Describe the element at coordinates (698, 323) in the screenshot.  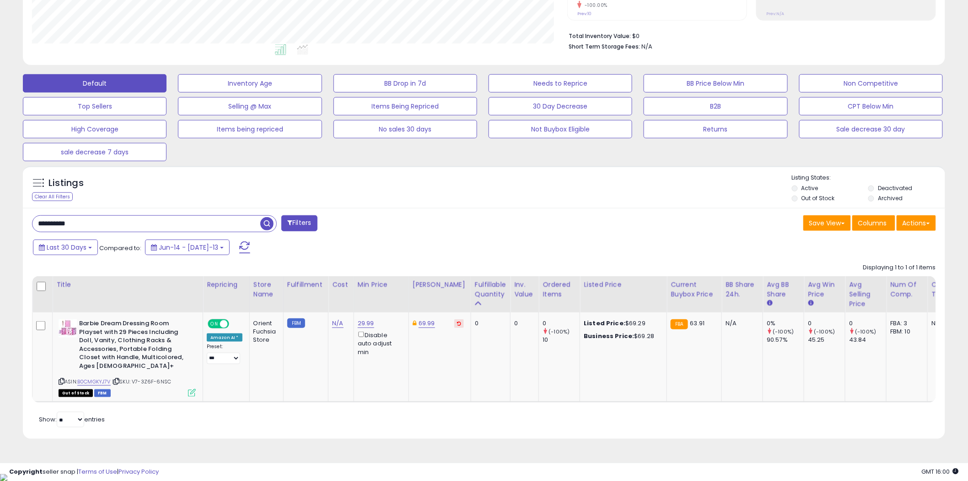
I see `span: 63.91` at that location.